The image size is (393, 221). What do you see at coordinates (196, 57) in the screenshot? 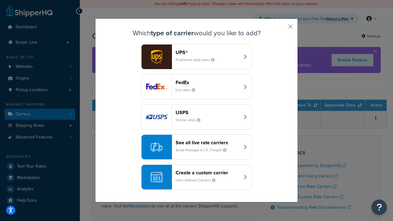
I see `button: ups logoUPS®Published daily rates` at bounding box center [196, 57].